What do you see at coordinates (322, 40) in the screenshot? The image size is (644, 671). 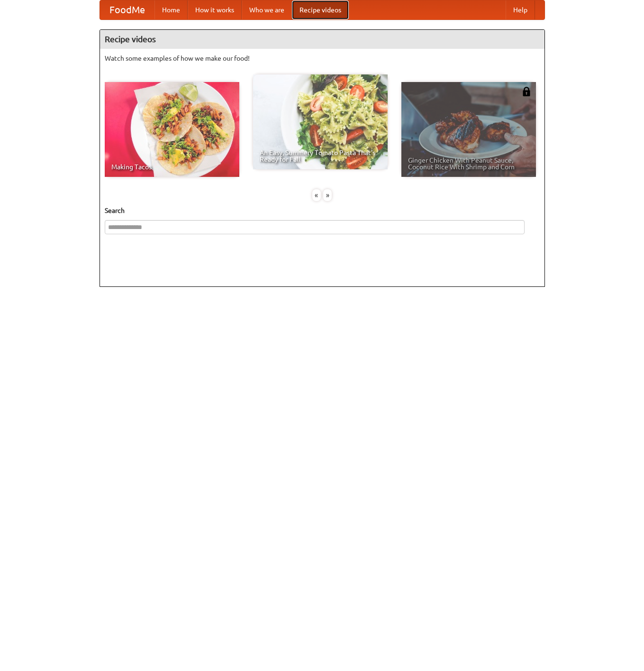 I see `h4: Recipe videos` at bounding box center [322, 40].